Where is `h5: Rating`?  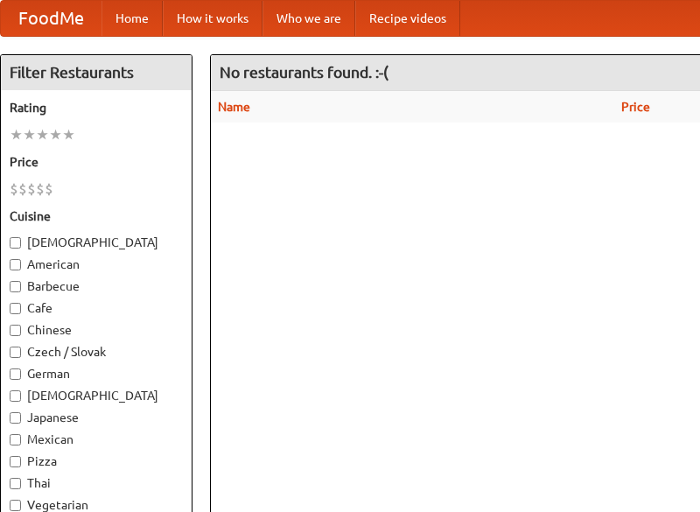 h5: Rating is located at coordinates (96, 108).